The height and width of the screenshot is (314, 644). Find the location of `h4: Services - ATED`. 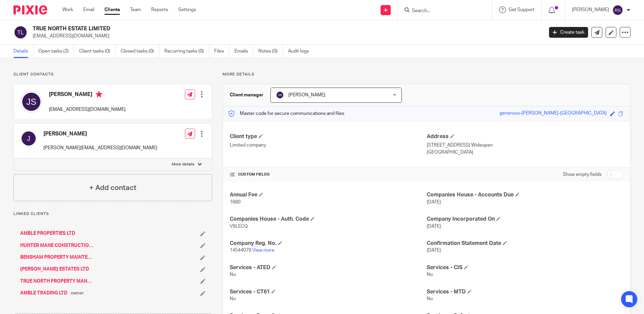

h4: Services - ATED is located at coordinates (328, 268).